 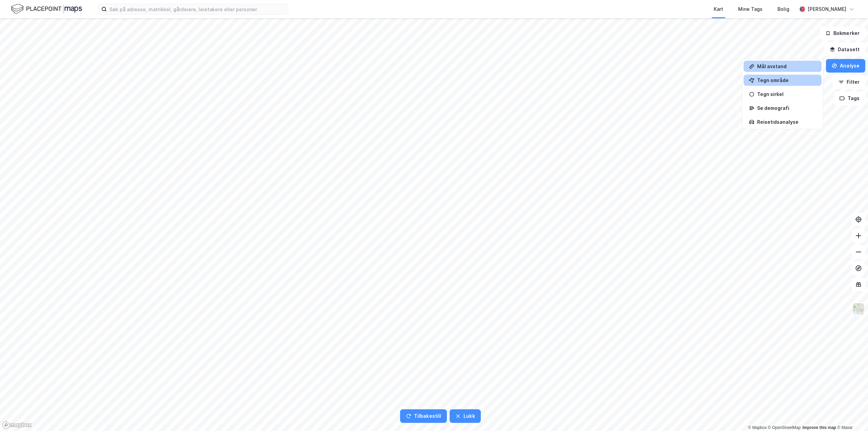 I want to click on img: logo.f888ab2527a4732fd821a326f86c7f29.svg, so click(x=46, y=9).